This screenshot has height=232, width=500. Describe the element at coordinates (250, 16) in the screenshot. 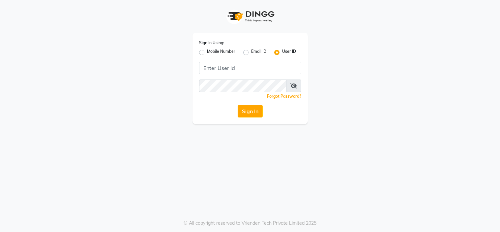

I see `img: logo1.svg` at that location.